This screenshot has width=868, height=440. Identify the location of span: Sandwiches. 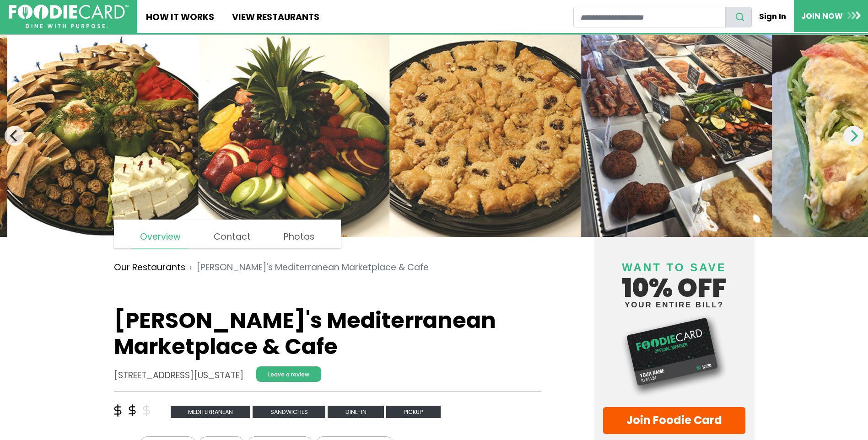
(289, 411).